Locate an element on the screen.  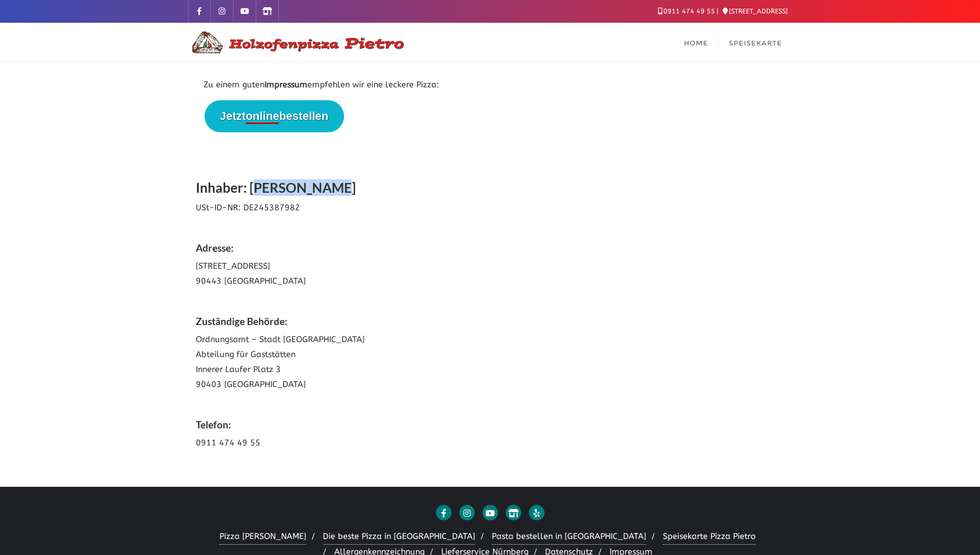
h4: Telefon: is located at coordinates (491, 426).